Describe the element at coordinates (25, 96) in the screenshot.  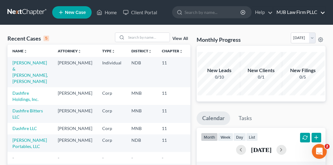
I see `a: Dashfire Holdings, Inc.` at that location.